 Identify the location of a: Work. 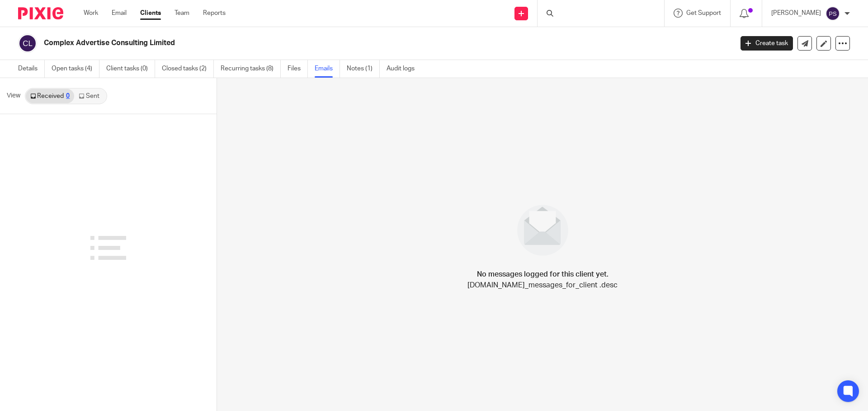
(91, 14).